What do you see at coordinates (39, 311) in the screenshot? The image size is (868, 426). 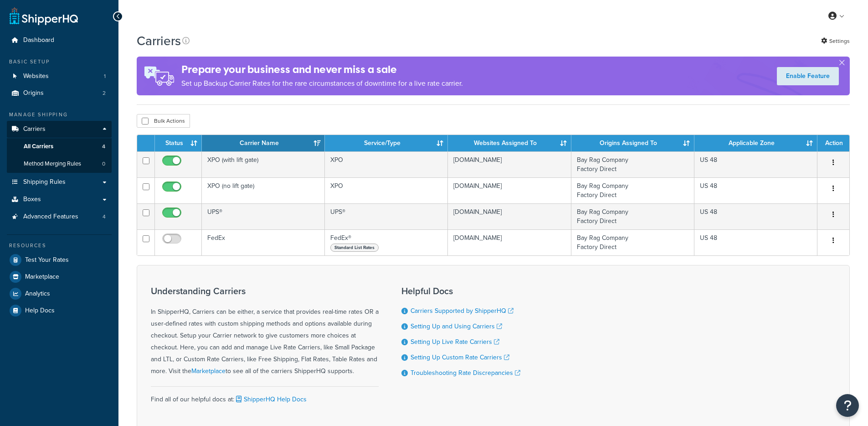 I see `span: Help Docs` at bounding box center [39, 311].